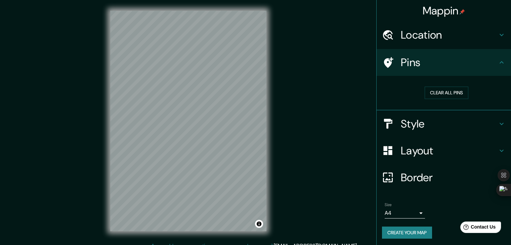 This screenshot has height=245, width=511. Describe the element at coordinates (443, 11) in the screenshot. I see `h4: Mappin` at that location.